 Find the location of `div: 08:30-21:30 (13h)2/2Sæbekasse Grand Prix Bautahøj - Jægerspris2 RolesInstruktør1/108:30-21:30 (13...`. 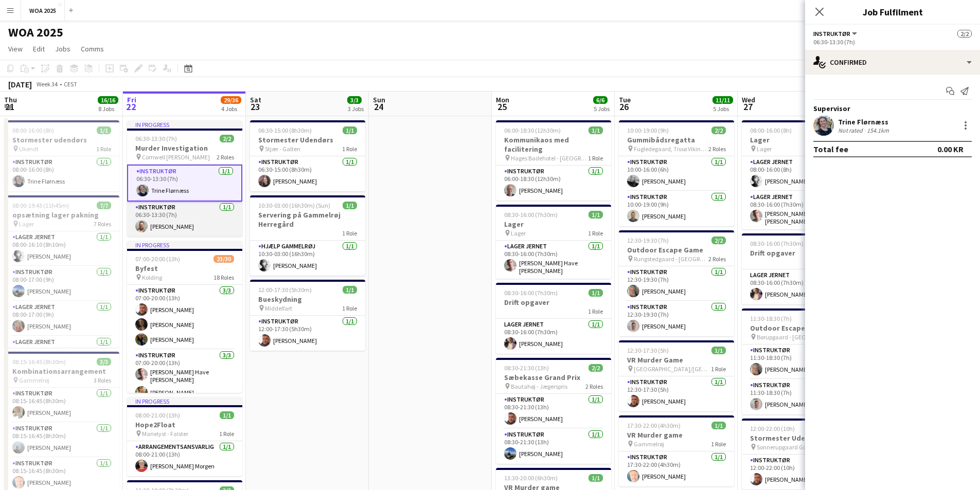

div: 08:30-21:30 (13h)2/2Sæbekasse Grand Prix Bautahøj - Jægerspris2 RolesInstruktør1/108:30-21:30 (13... is located at coordinates (553, 411).